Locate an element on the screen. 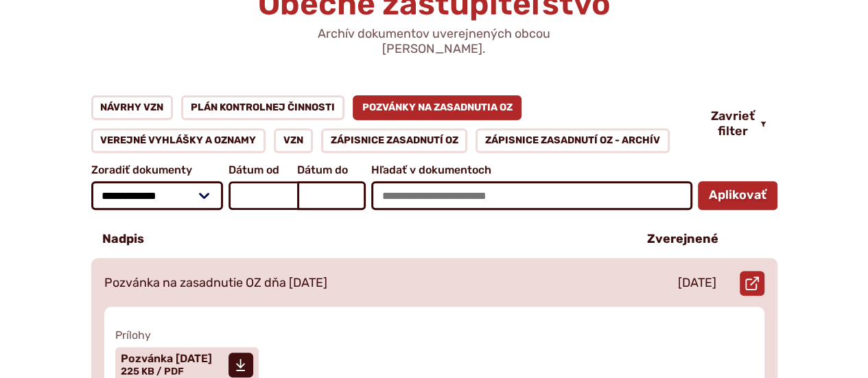 The width and height of the screenshot is (868, 378). input: Dátum od is located at coordinates (263, 195).